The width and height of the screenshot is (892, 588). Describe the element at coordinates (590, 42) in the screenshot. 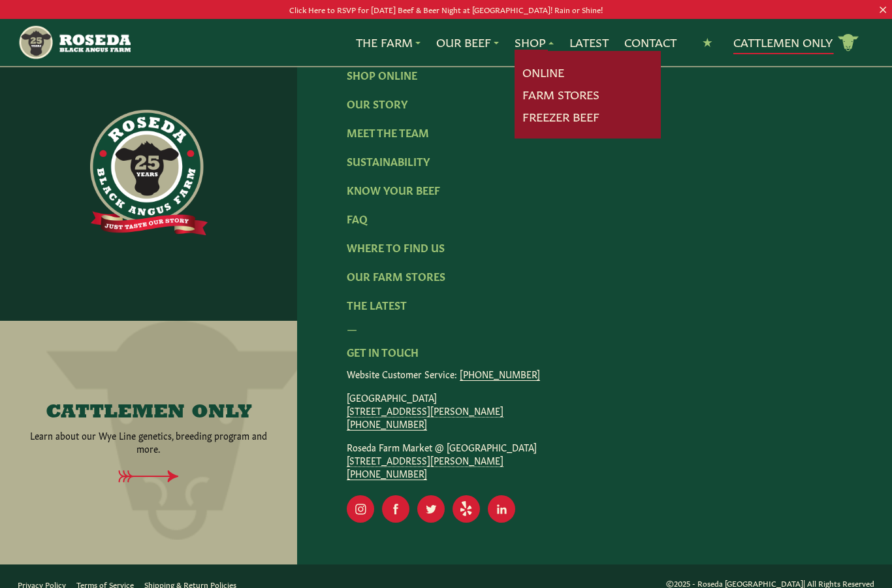

I see `a: Latest` at that location.